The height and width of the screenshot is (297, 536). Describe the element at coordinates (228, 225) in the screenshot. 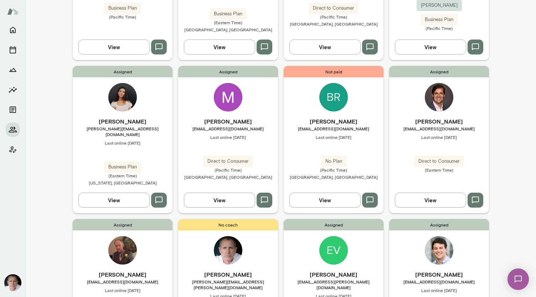

I see `span: No coach` at that location.